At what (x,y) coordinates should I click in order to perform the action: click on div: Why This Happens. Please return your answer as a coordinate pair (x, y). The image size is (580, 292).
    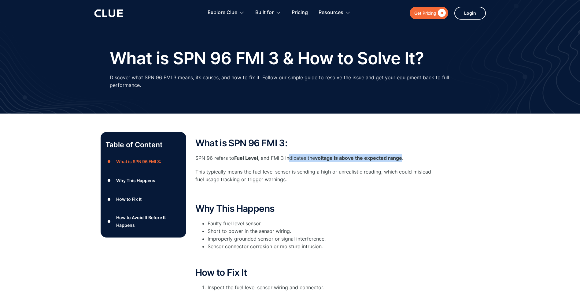
    Looking at the image, I should click on (136, 180).